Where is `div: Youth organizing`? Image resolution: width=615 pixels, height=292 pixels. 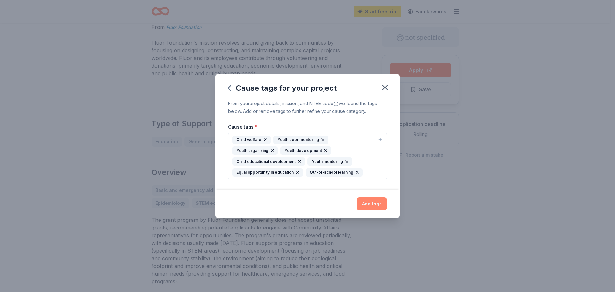 div: Youth organizing is located at coordinates (255, 150).